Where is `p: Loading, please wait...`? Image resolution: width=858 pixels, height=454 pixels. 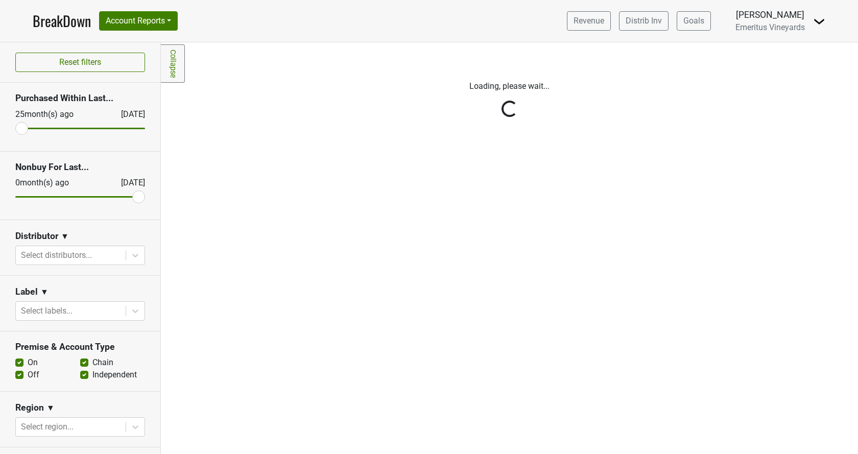
p: Loading, please wait... is located at coordinates (510, 86).